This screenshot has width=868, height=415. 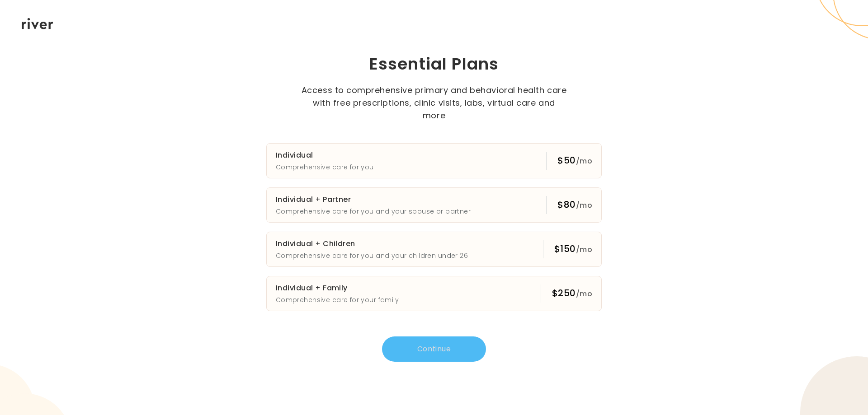 I want to click on button: Individual + PartnerComprehensive care for you and your spouse or partner$80/mo, so click(x=434, y=205).